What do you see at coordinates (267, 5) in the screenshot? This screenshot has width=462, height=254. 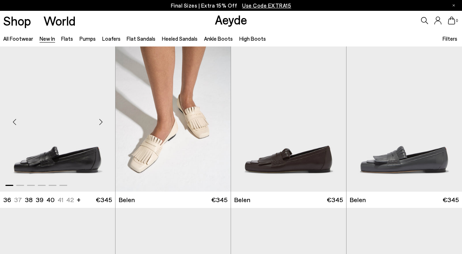 I see `span: Navigate to /collections/ss25-final-sizes` at bounding box center [267, 5].